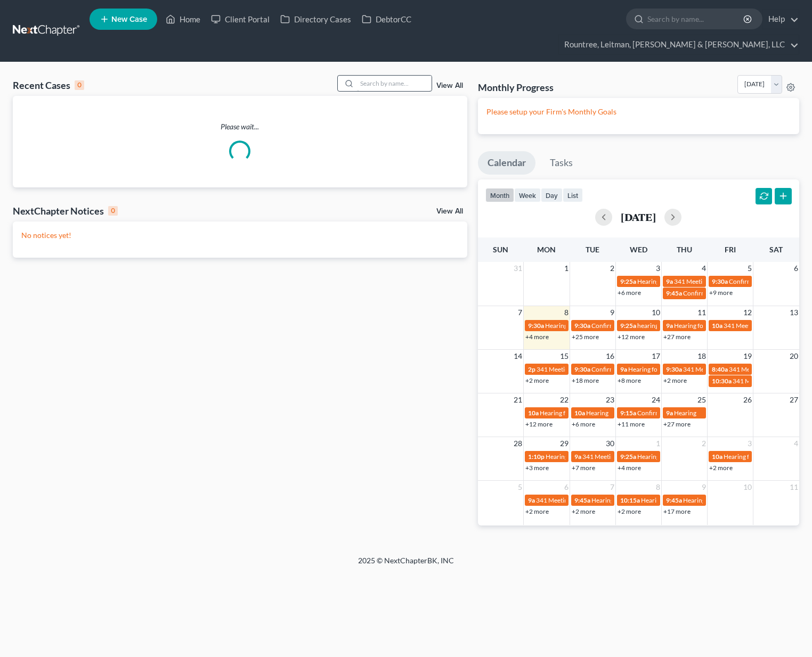 This screenshot has width=812, height=657. I want to click on div: 2025 © NextChapterBK, INC, so click(406, 565).